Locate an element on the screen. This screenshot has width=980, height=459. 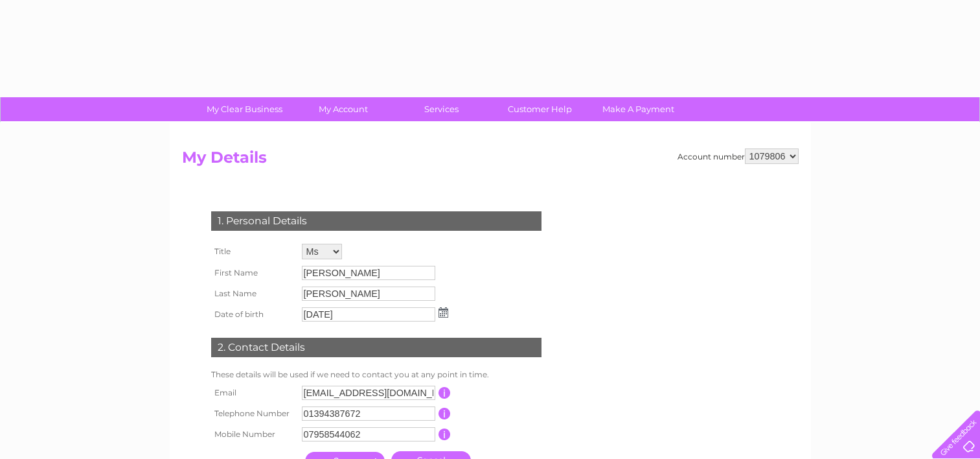
a: My Clear Business is located at coordinates (244, 109).